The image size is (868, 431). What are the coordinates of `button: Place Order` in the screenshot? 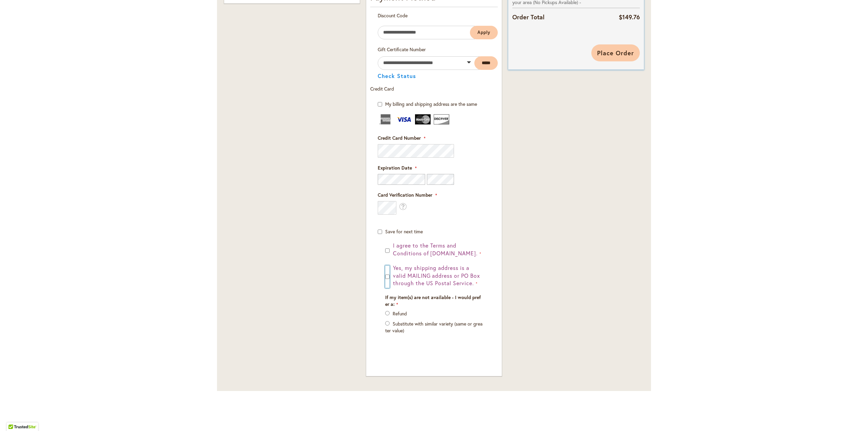 It's located at (616, 53).